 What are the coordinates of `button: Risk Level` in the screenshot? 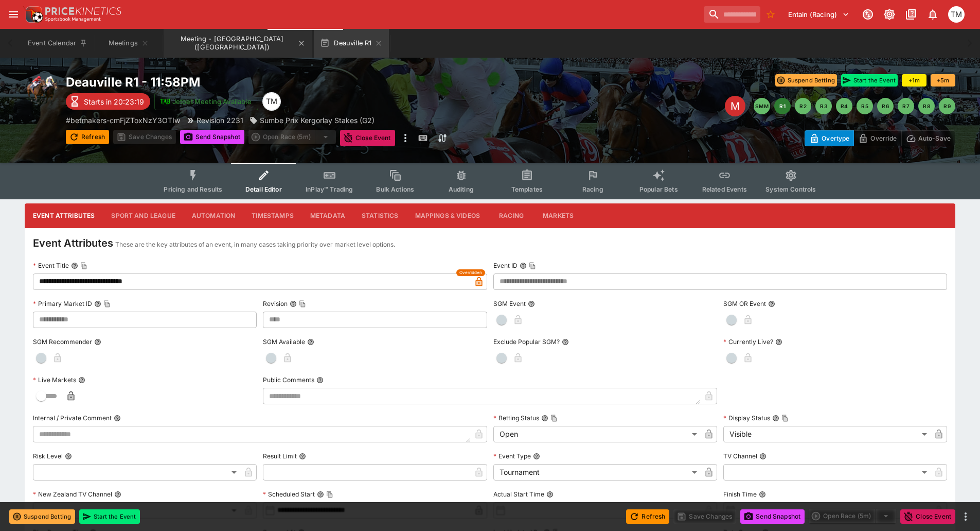 It's located at (68, 456).